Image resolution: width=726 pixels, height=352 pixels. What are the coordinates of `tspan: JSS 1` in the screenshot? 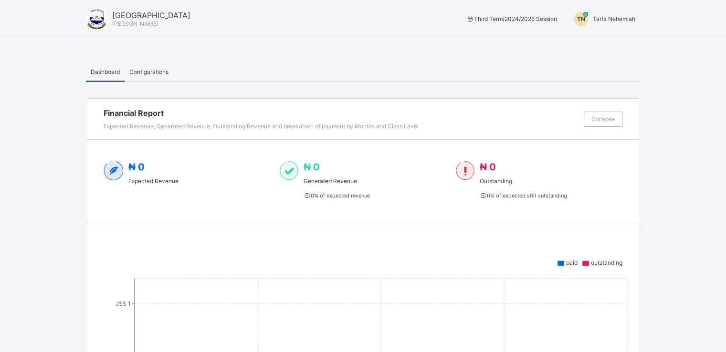 It's located at (123, 304).